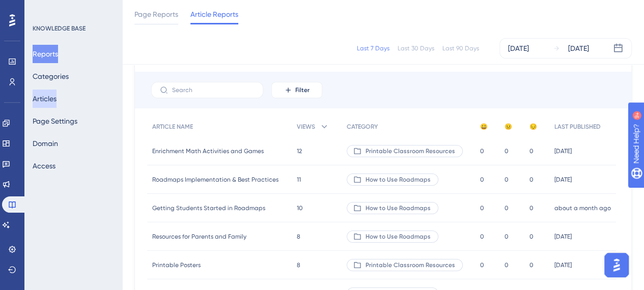 The width and height of the screenshot is (644, 290). Describe the element at coordinates (50, 77) in the screenshot. I see `button: Categories` at that location.